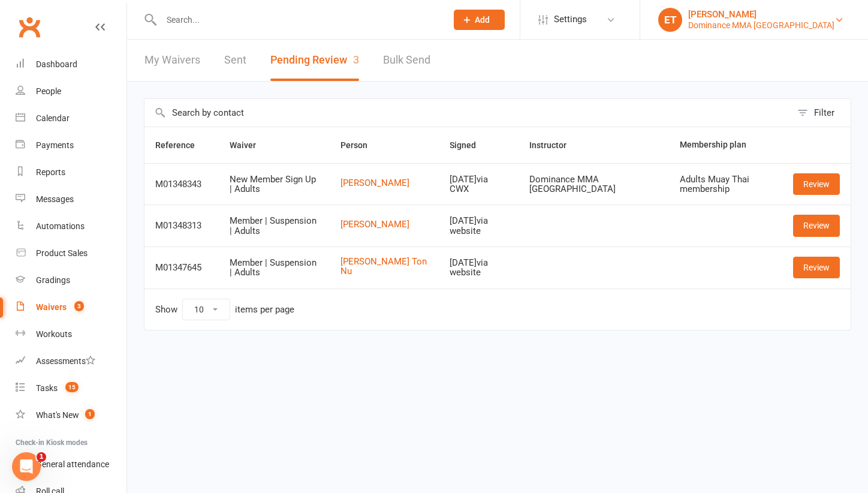  Describe the element at coordinates (71, 361) in the screenshot. I see `a: Assessments` at that location.